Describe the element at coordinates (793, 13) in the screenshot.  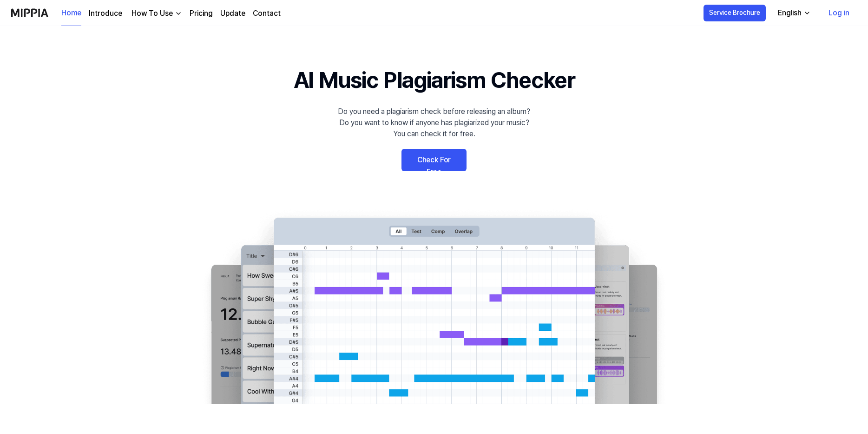
I see `button: English` at that location.